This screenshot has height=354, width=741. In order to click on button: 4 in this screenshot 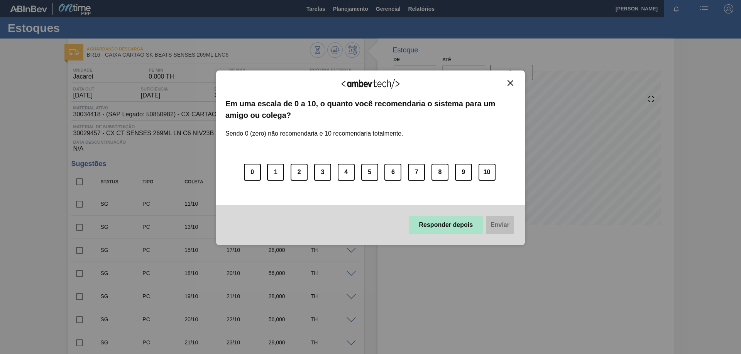, I will do `click(346, 172)`.